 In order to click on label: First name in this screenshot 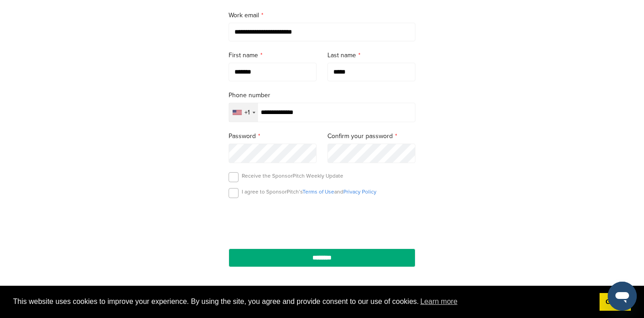, I will do `click(273, 55)`.